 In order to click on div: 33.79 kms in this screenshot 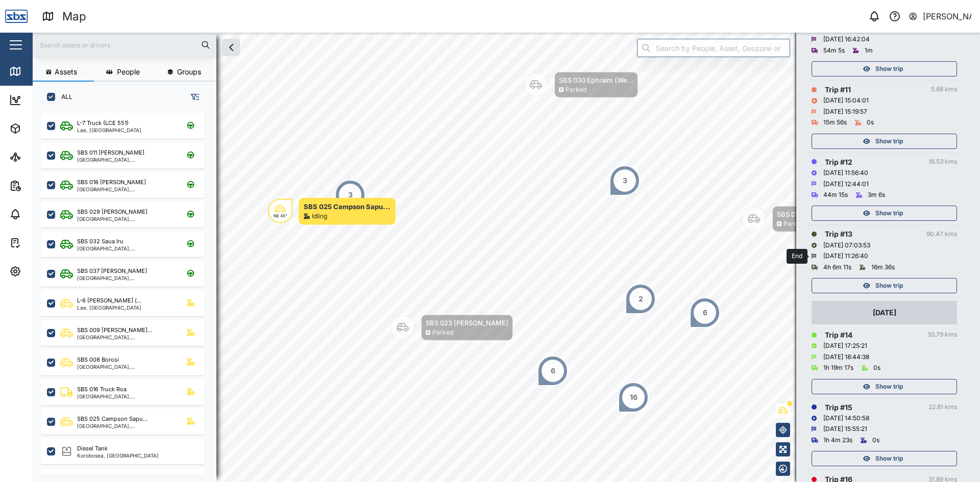, I will do `click(942, 335)`.